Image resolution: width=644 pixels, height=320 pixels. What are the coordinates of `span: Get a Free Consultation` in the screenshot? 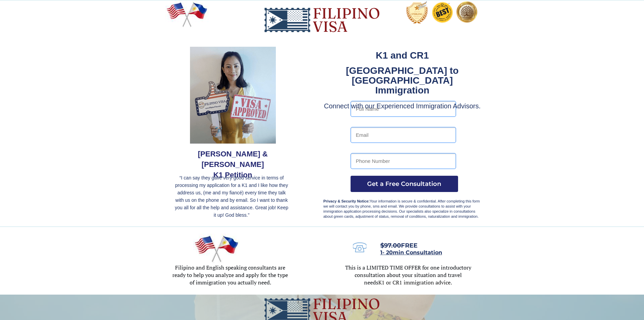 It's located at (404, 184).